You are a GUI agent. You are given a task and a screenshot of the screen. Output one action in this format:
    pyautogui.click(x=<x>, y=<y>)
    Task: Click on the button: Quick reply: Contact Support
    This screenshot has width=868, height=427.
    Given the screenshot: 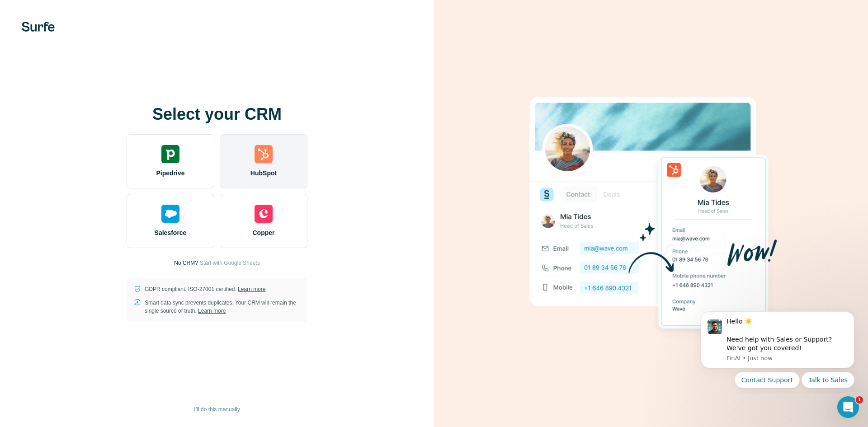 What is the action you would take?
    pyautogui.click(x=80, y=77)
    